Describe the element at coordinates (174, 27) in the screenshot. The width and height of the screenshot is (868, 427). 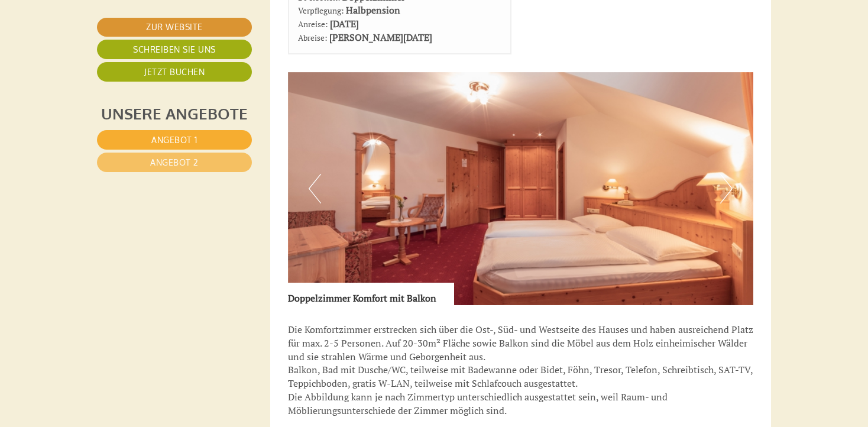
I see `a: Zur Website` at that location.